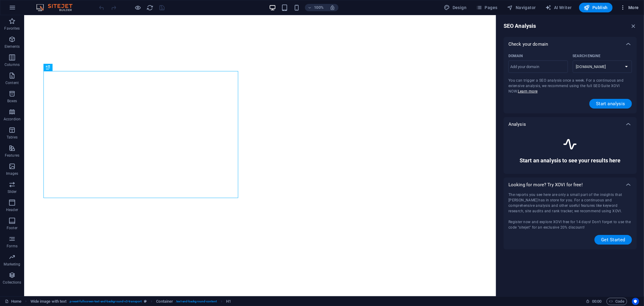 This screenshot has width=644, height=306. Describe the element at coordinates (138, 7) in the screenshot. I see `button: Click here to leave preview mode and continue editing` at that location.